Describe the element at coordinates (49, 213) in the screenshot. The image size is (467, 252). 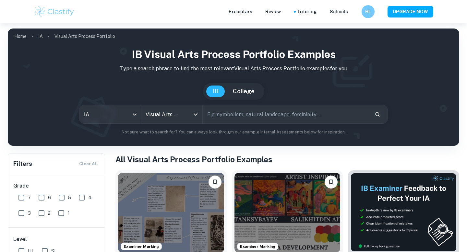
I see `span: 2` at that location.